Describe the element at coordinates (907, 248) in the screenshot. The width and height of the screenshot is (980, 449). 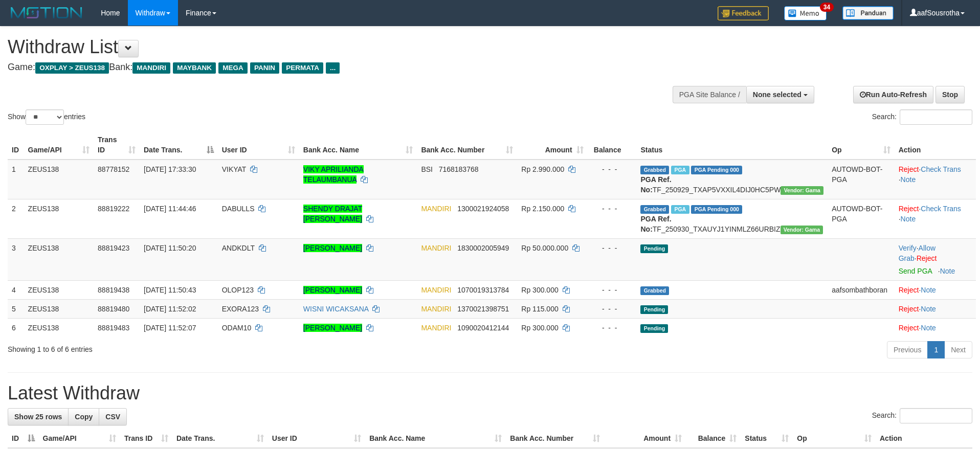
I see `a: Verify` at that location.